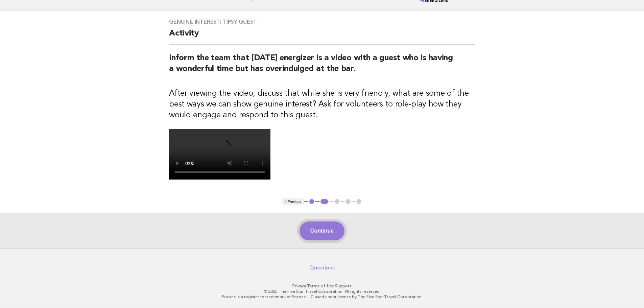 The width and height of the screenshot is (644, 308). What do you see at coordinates (322, 291) in the screenshot?
I see `p: © 2025 The Five Star Travel Corporation. All rights reserved.` at bounding box center [322, 291].